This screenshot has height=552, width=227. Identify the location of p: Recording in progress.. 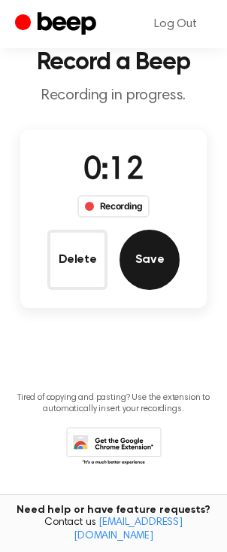
(114, 96).